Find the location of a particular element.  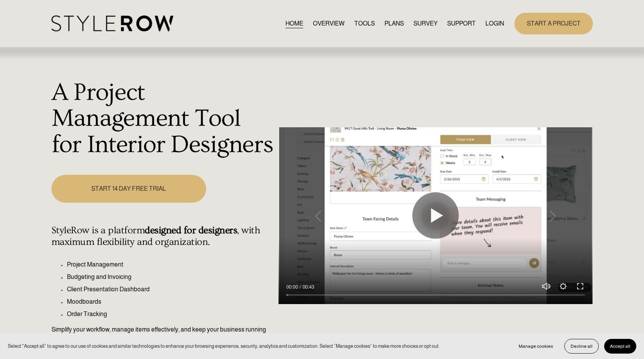

p: Select “Accept all” to agree to our use of cookies and similar technologies to enhance your brows... is located at coordinates (223, 346).